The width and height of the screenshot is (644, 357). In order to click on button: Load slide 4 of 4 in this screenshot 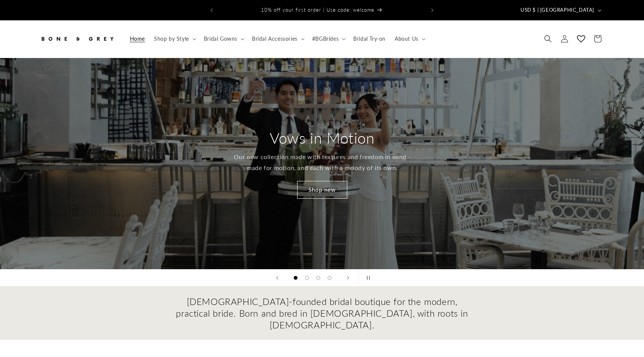, I will do `click(329, 277)`.